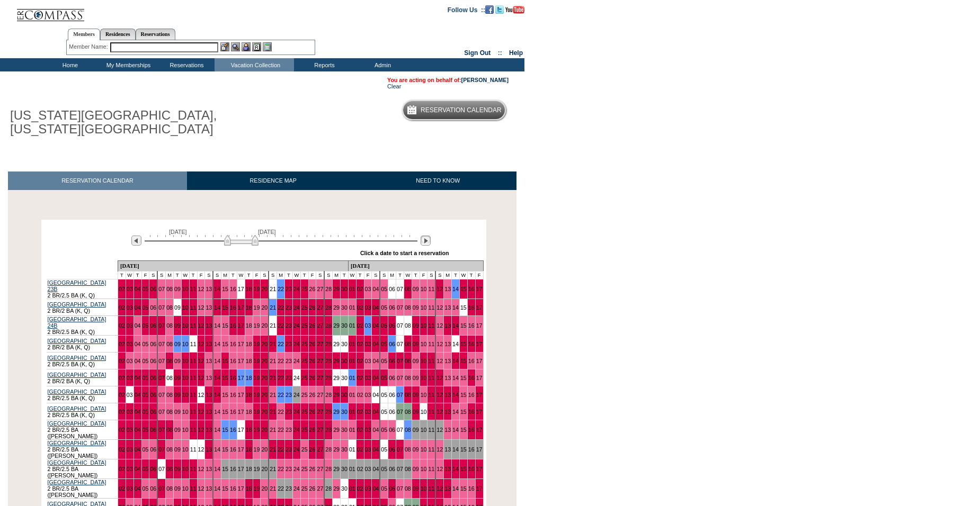 The height and width of the screenshot is (506, 980). I want to click on td: Reports, so click(323, 65).